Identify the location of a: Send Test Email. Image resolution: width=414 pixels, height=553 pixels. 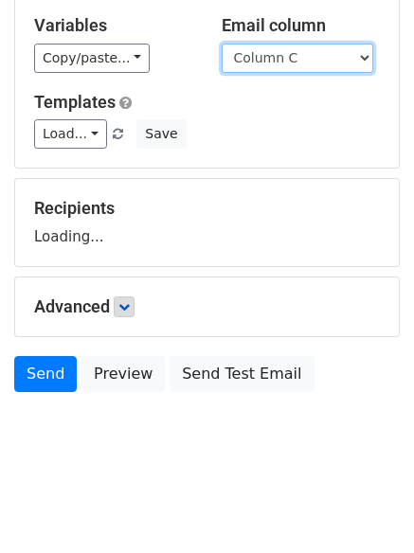
(242, 374).